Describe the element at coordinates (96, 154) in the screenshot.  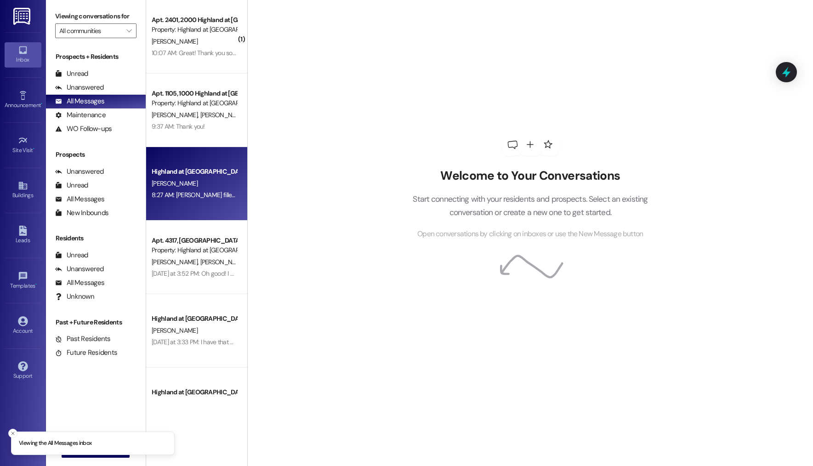
I see `div: Prospects` at that location.